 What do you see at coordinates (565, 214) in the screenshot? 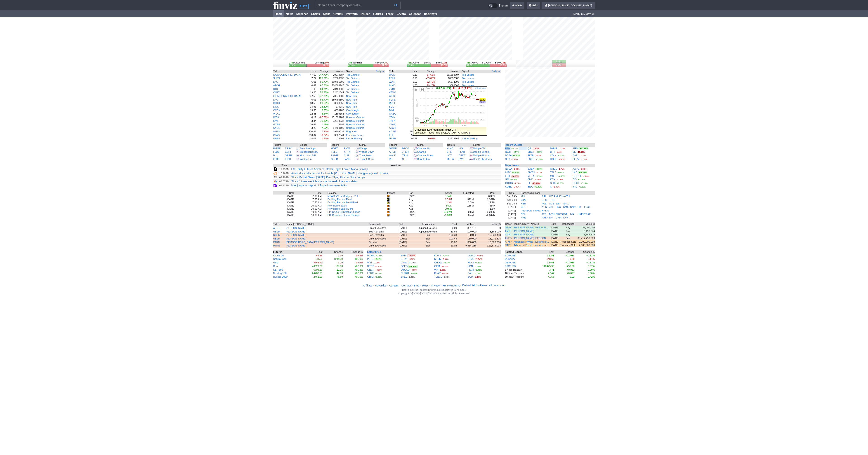
I see `a: IDT` at bounding box center [565, 214].